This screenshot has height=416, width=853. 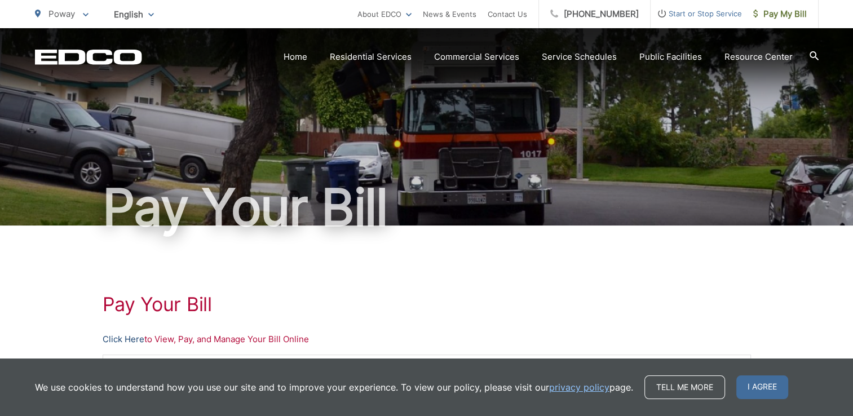 I want to click on a: Commercial Services, so click(x=477, y=57).